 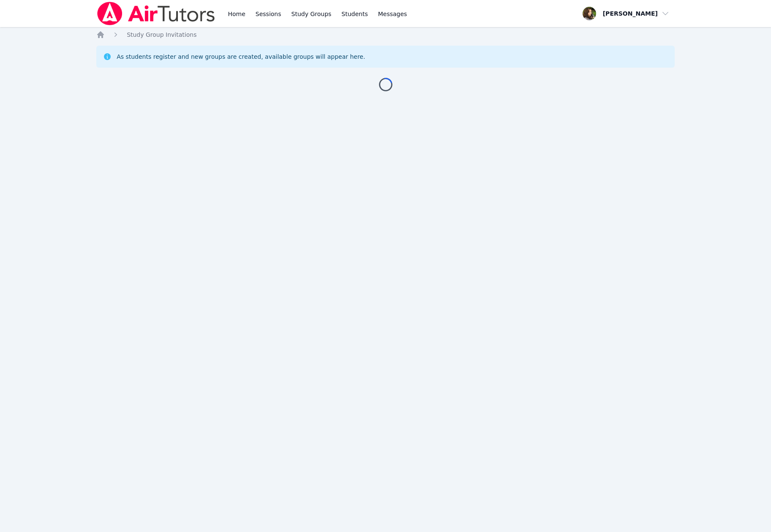 What do you see at coordinates (393, 14) in the screenshot?
I see `span: Messages` at bounding box center [393, 14].